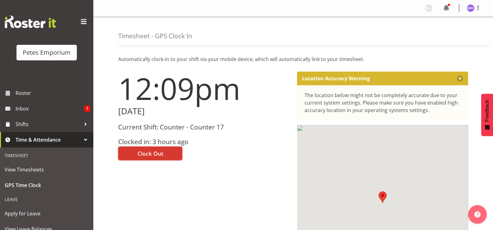 The width and height of the screenshot is (493, 230). Describe the element at coordinates (204, 88) in the screenshot. I see `h1: 12:09pm` at that location.